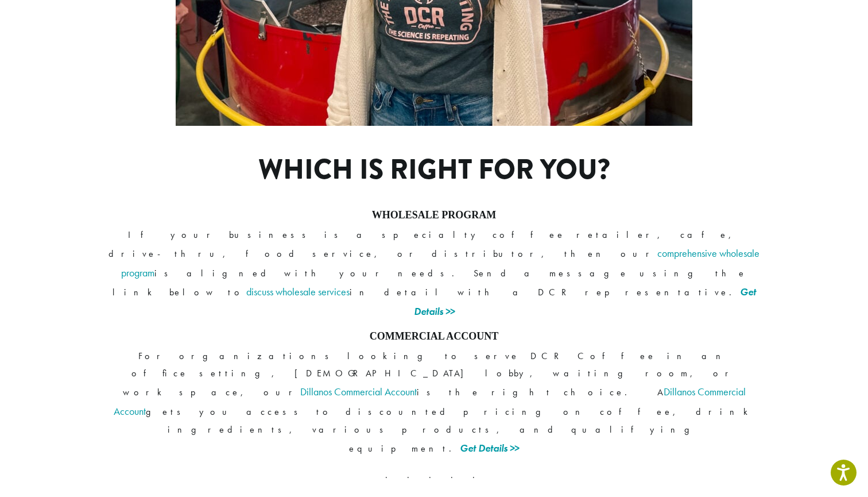 This screenshot has height=497, width=868. Describe the element at coordinates (298, 291) in the screenshot. I see `a: discuss wholesale services` at that location.